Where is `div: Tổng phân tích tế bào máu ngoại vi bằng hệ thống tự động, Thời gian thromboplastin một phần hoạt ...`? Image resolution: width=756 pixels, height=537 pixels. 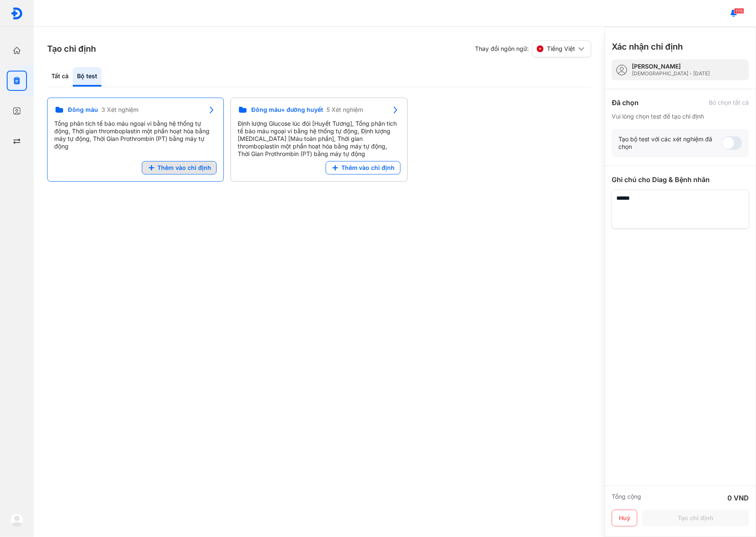
div: Tổng phân tích tế bào máu ngoại vi bằng hệ thống tự động, Thời gian thromboplastin một phần hoạt ... is located at coordinates (135, 135).